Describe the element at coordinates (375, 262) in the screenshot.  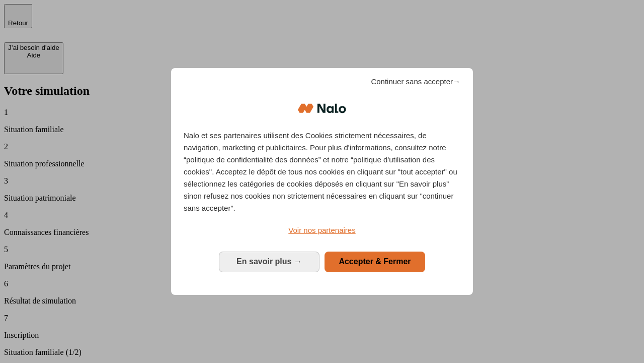
I see `button: Accepter & Fermer: Accepter notre traitement des données et fermer` at that location.